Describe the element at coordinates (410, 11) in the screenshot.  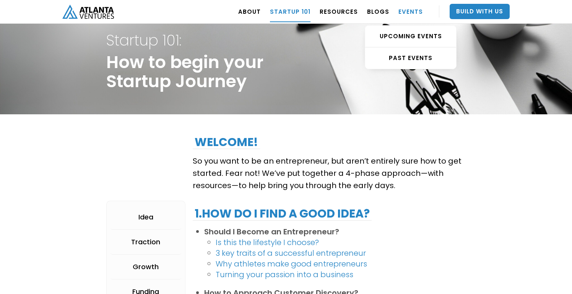
I see `a: EVENTS` at that location.